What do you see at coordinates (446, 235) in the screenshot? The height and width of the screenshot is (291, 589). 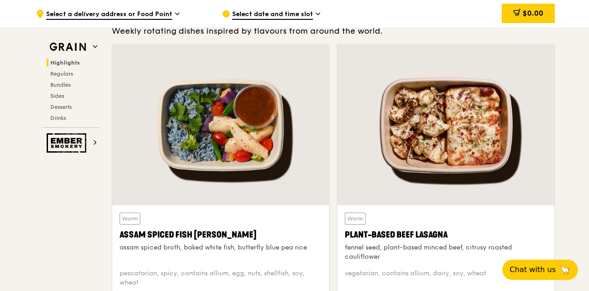 I see `div: Plant-Based Beef Lasagna` at bounding box center [446, 235].